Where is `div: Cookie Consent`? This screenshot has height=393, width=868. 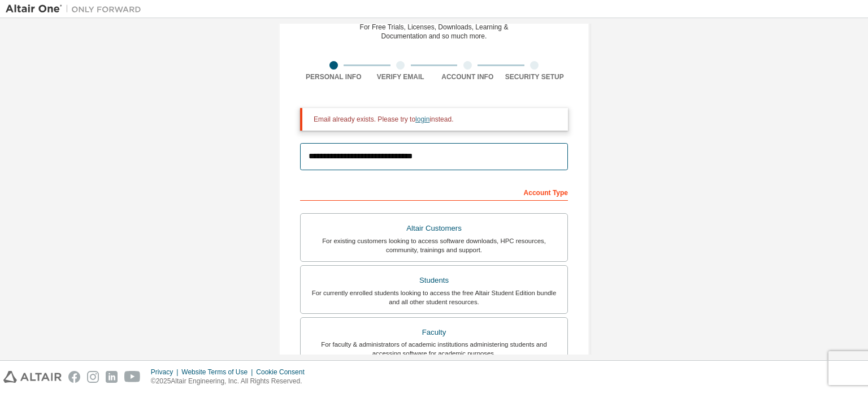 div: Cookie Consent is located at coordinates (283, 372).